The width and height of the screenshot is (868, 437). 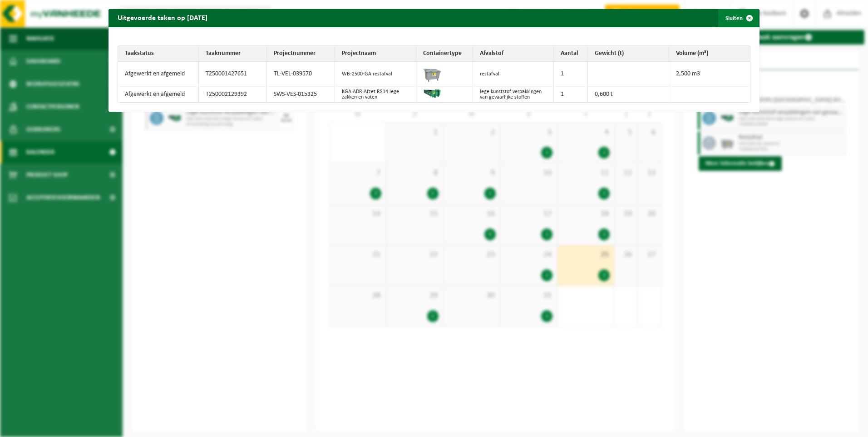 What do you see at coordinates (375, 53) in the screenshot?
I see `th: Projectnaam` at bounding box center [375, 53].